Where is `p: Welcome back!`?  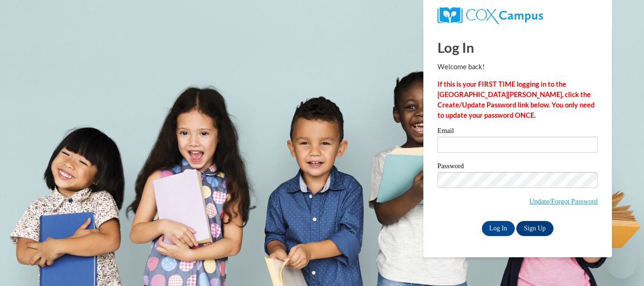
p: Welcome back! is located at coordinates (517, 67).